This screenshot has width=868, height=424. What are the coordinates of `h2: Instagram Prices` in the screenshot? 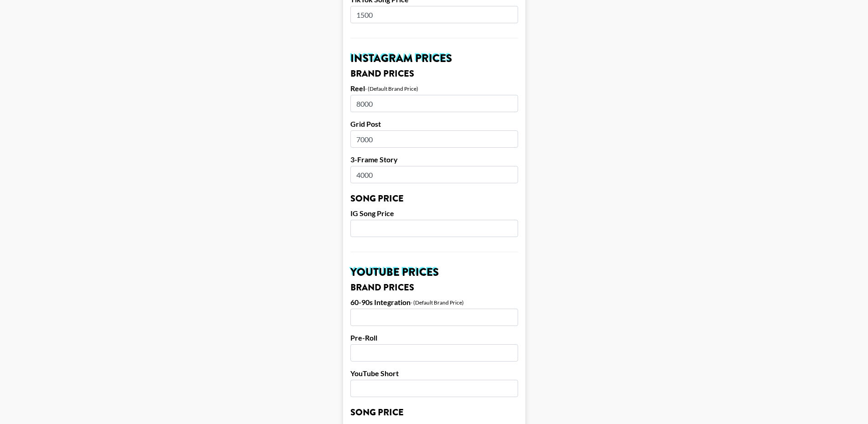 It's located at (435, 58).